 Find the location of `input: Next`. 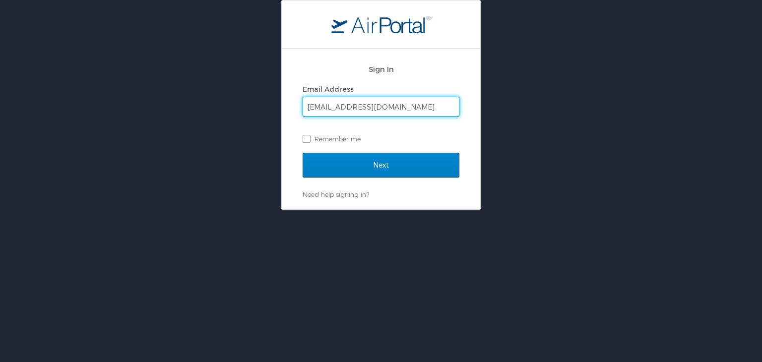

input: Next is located at coordinates (381, 165).